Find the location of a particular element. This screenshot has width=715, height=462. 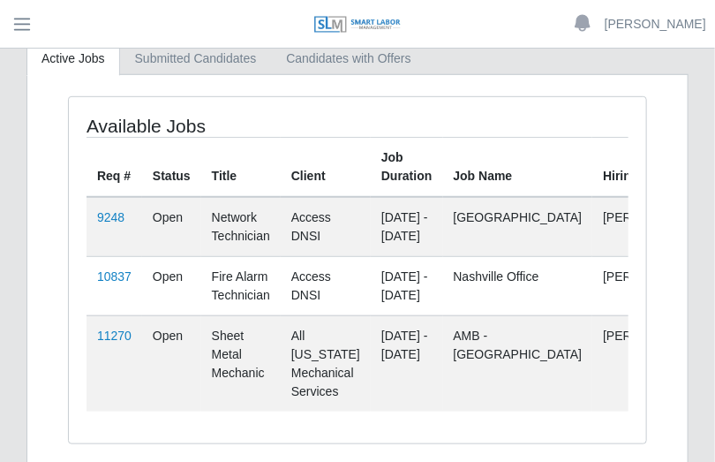

td: Fire Alarm Technician is located at coordinates (241, 285).